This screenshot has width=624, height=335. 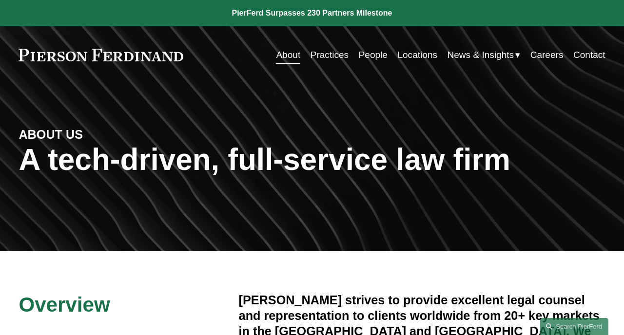 I want to click on a: folder dropdown, so click(x=483, y=55).